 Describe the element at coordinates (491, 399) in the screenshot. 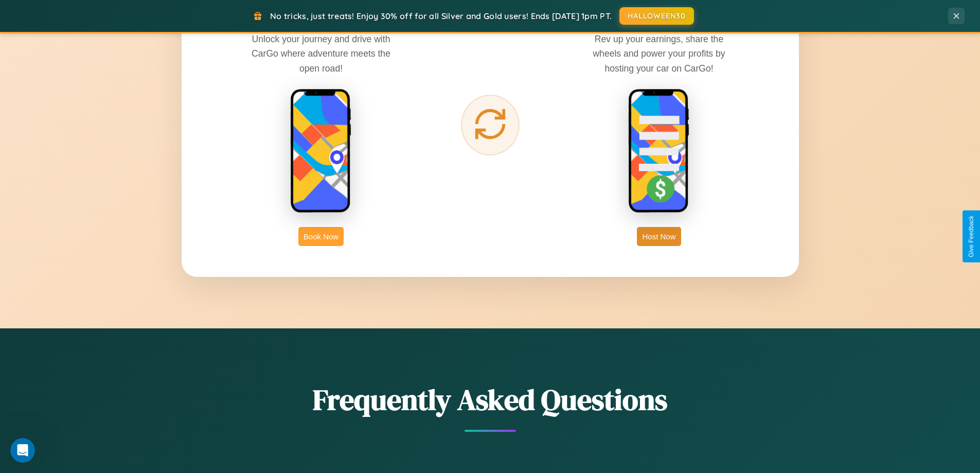

I see `h2: Frequently Asked Questions` at that location.